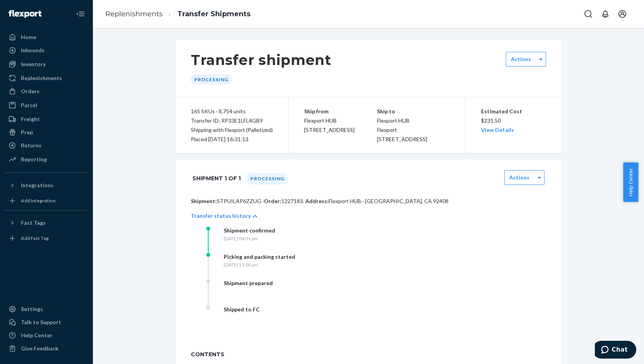  Describe the element at coordinates (25, 14) in the screenshot. I see `img: Flexport logo` at that location.